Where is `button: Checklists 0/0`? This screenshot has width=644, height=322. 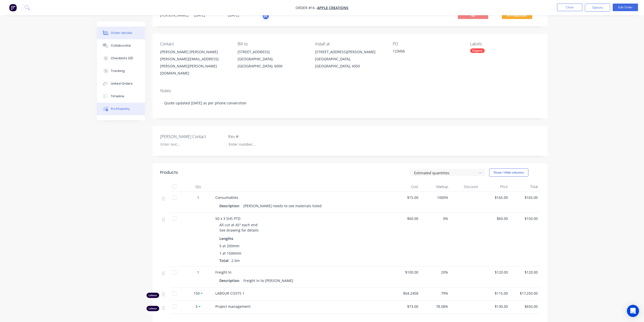
button: Checklists 0/0 is located at coordinates (121, 58).